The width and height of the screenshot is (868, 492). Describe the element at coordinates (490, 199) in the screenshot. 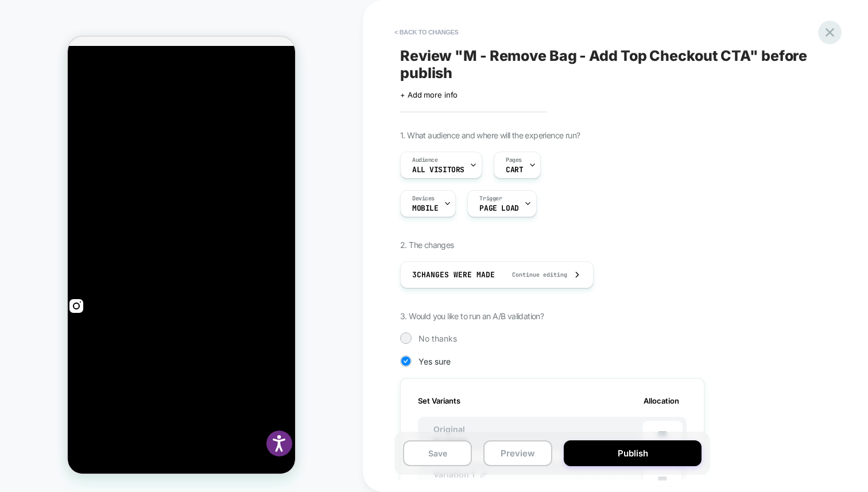

I see `span: Trigger` at that location.